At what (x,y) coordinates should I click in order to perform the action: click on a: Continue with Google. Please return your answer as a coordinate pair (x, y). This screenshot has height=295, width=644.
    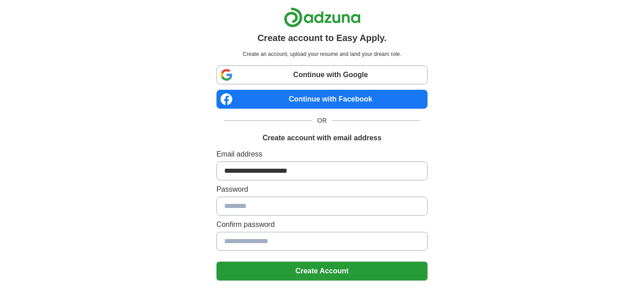
    Looking at the image, I should click on (322, 75).